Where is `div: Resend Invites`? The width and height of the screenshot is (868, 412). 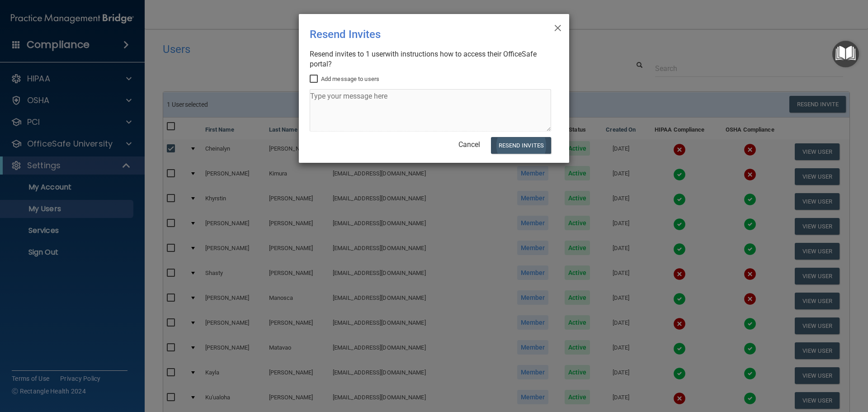
div: Resend Invites is located at coordinates (415, 34).